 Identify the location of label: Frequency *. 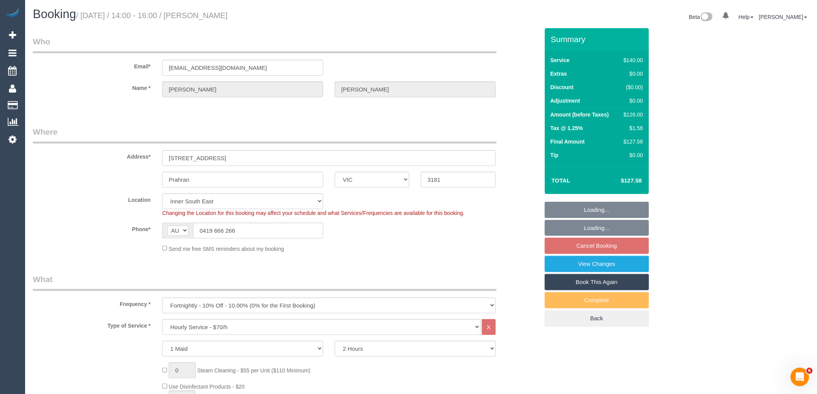
(92, 303).